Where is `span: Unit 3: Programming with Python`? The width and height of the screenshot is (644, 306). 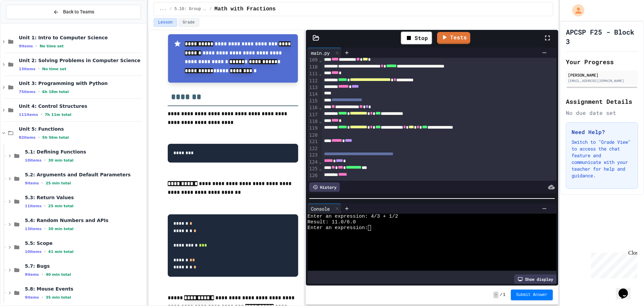 span: Unit 3: Programming with Python is located at coordinates (82, 83).